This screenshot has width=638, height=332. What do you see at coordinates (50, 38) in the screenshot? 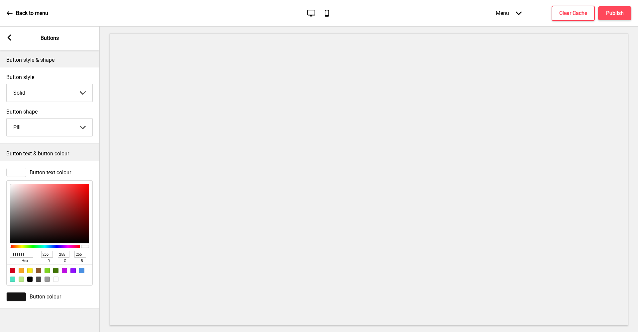
I see `p: Buttons` at bounding box center [50, 38].